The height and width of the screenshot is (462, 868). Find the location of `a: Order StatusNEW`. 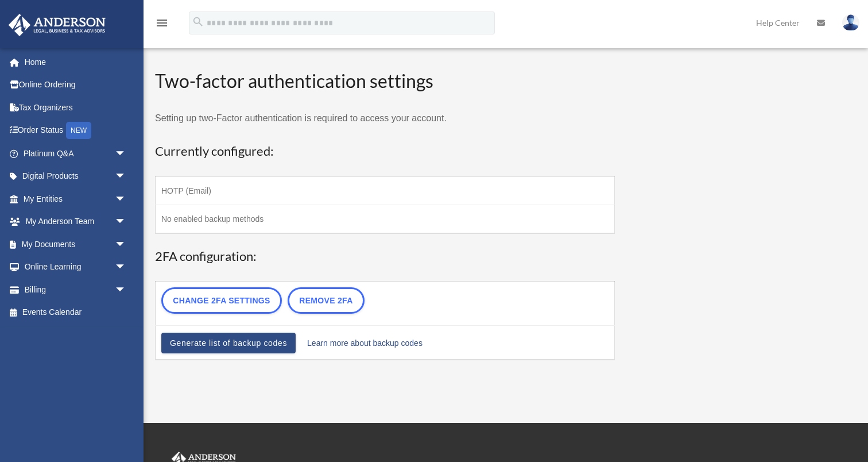

a: Order StatusNEW is located at coordinates (75, 131).